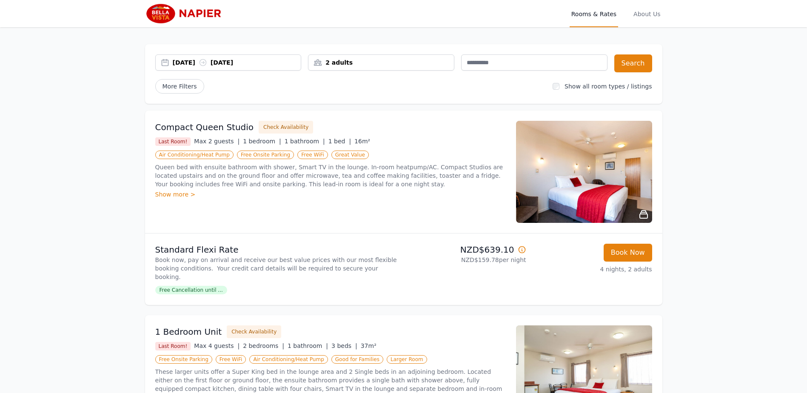 The image size is (807, 393). Describe the element at coordinates (217, 346) in the screenshot. I see `span: Max 4 guests |` at that location.